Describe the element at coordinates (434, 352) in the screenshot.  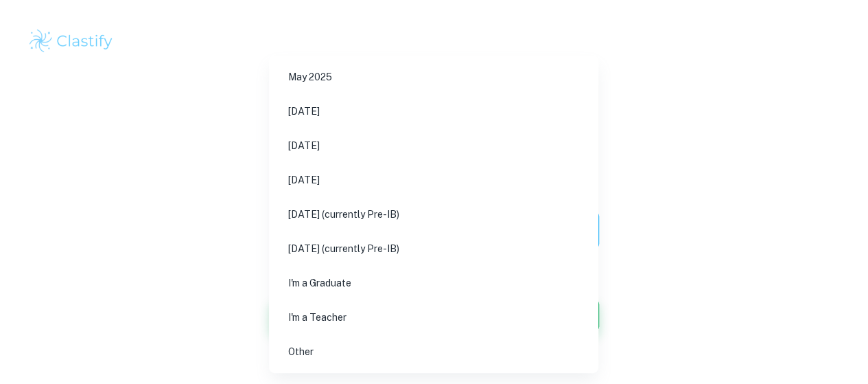
I see `li: Other` at that location.